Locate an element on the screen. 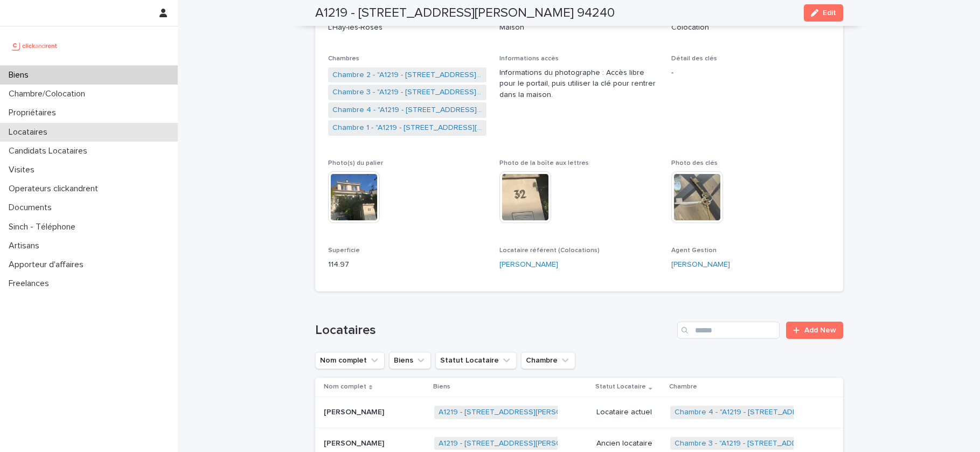  p: 114.97 is located at coordinates (407, 264).